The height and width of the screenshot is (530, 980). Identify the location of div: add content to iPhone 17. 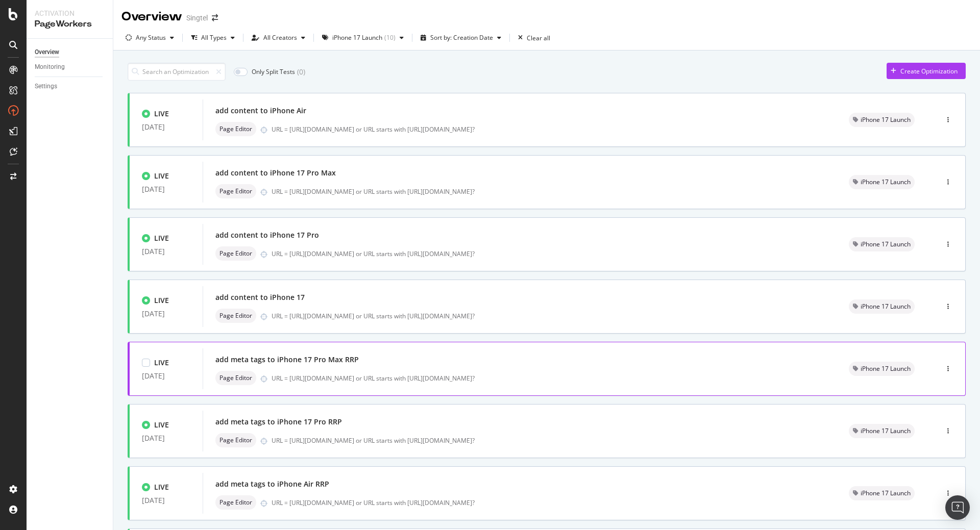
(260, 297).